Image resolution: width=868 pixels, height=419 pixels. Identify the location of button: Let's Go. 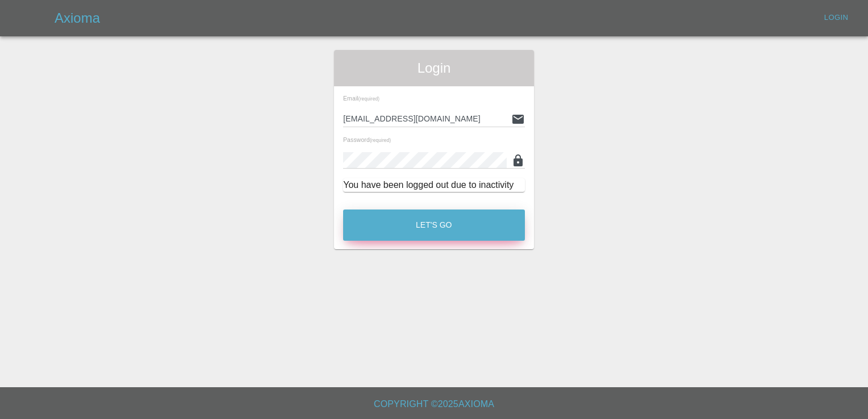
(434, 225).